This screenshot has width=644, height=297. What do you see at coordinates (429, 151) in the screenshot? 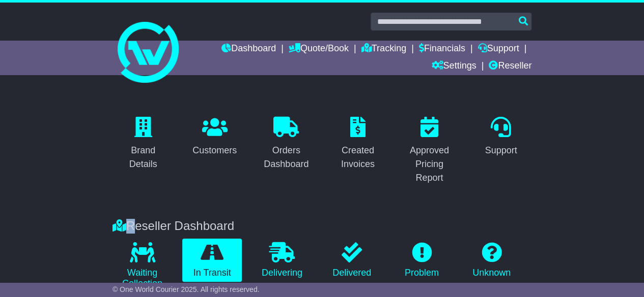
I see `a: Approved Pricing Report` at bounding box center [429, 151].